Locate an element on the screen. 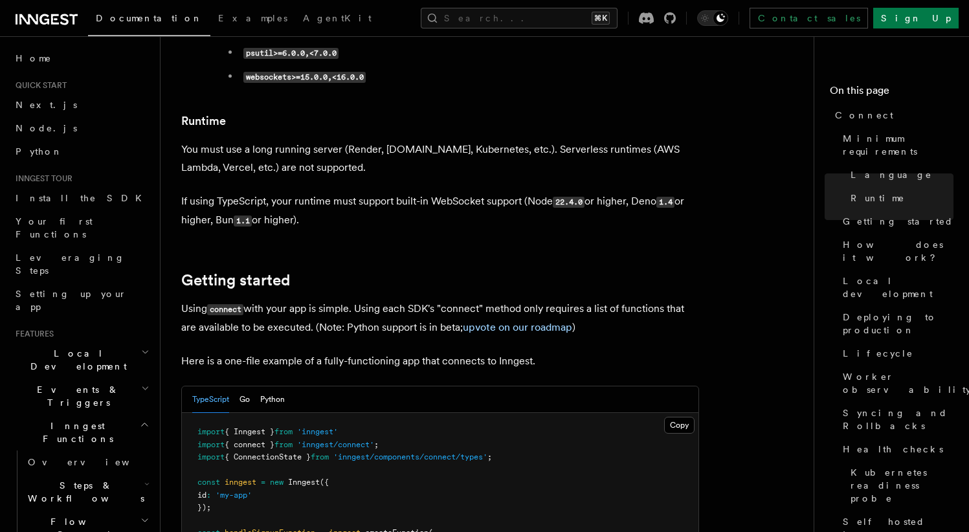 The image size is (969, 532). span: How does it work? is located at coordinates (897, 251).